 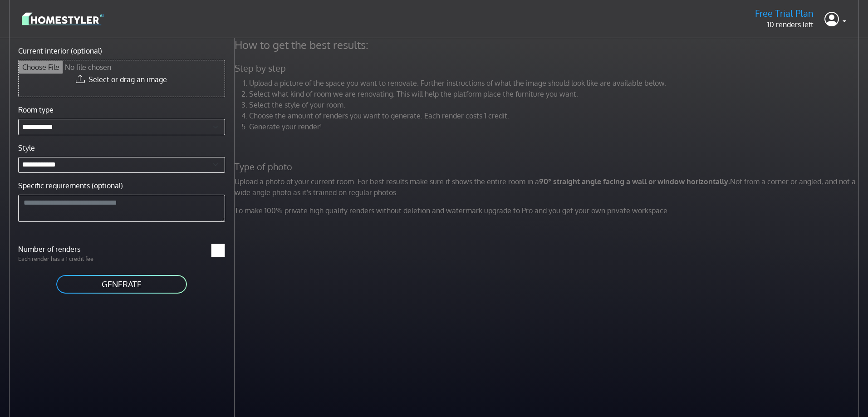 What do you see at coordinates (70, 186) in the screenshot?
I see `label: Specific requirements (optional)` at bounding box center [70, 186].